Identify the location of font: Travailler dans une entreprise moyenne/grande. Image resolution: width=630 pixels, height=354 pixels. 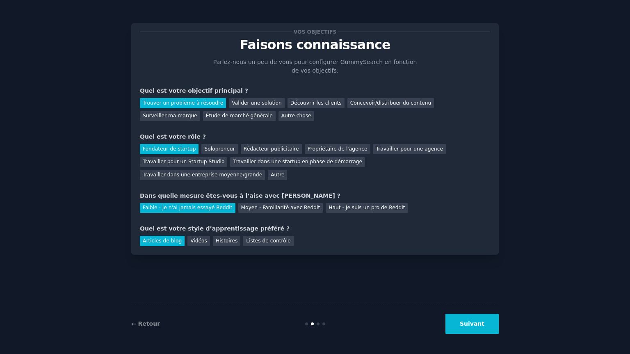
(202, 175).